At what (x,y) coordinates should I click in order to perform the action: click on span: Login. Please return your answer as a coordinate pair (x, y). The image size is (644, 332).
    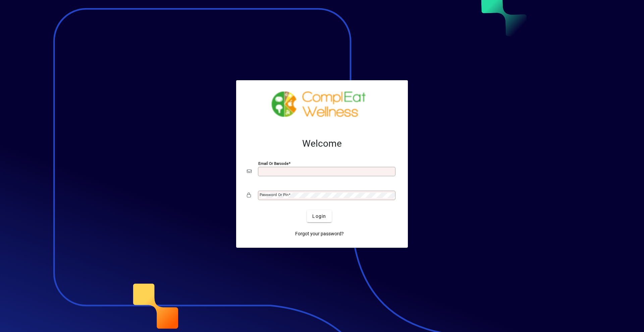
    Looking at the image, I should click on (319, 216).